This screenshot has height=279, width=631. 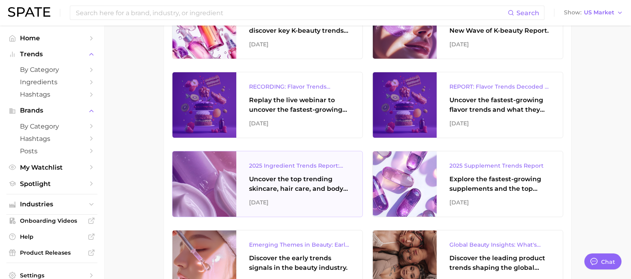 I want to click on span: Brands, so click(x=52, y=111).